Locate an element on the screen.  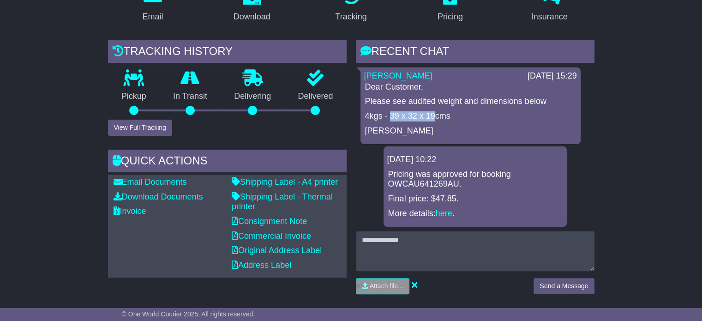
a: Shipping Label - A4 printer is located at coordinates (285, 182).